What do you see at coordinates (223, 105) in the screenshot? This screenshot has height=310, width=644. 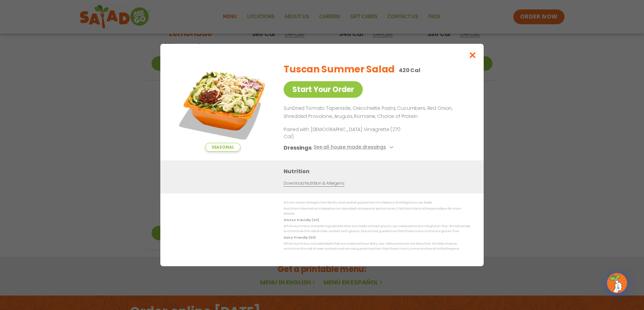 I see `img: Featured product photo for Tuscan Summer Salad` at bounding box center [223, 105].